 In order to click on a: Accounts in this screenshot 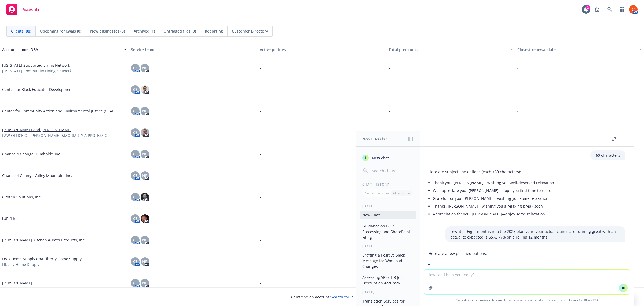, I will do `click(23, 9)`.